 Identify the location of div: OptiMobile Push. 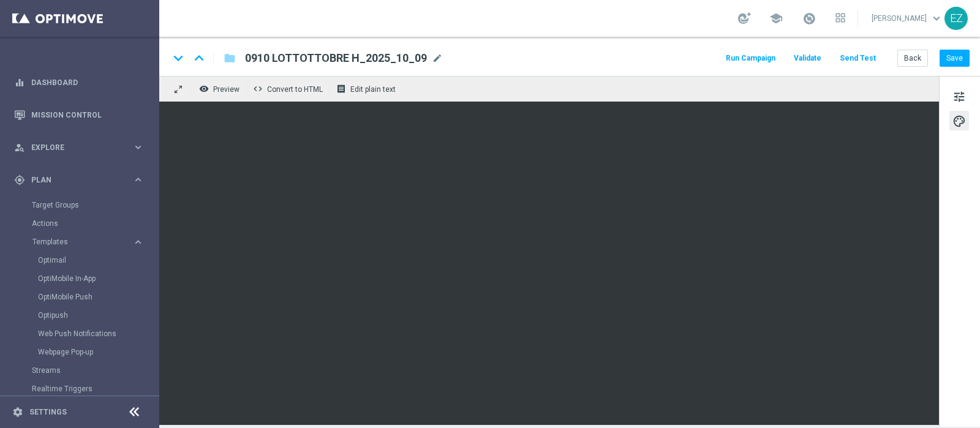
(98, 297).